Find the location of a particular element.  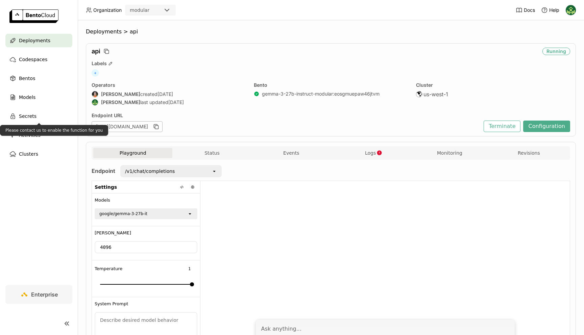

div: Settings is located at coordinates (146, 187).